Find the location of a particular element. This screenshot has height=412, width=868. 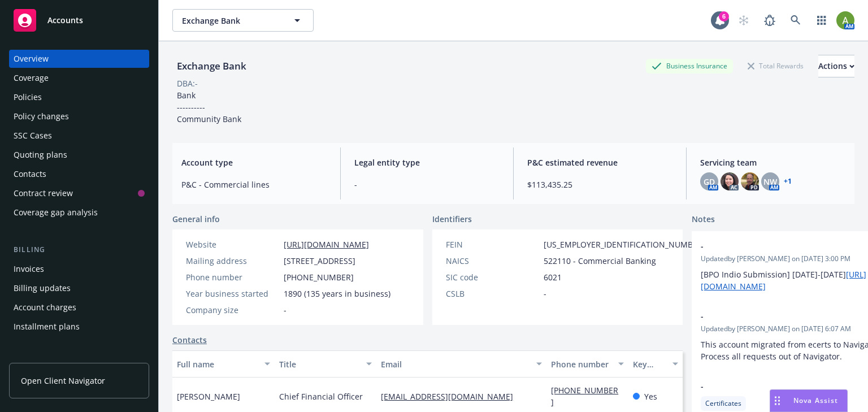

div: Email is located at coordinates (455, 364).